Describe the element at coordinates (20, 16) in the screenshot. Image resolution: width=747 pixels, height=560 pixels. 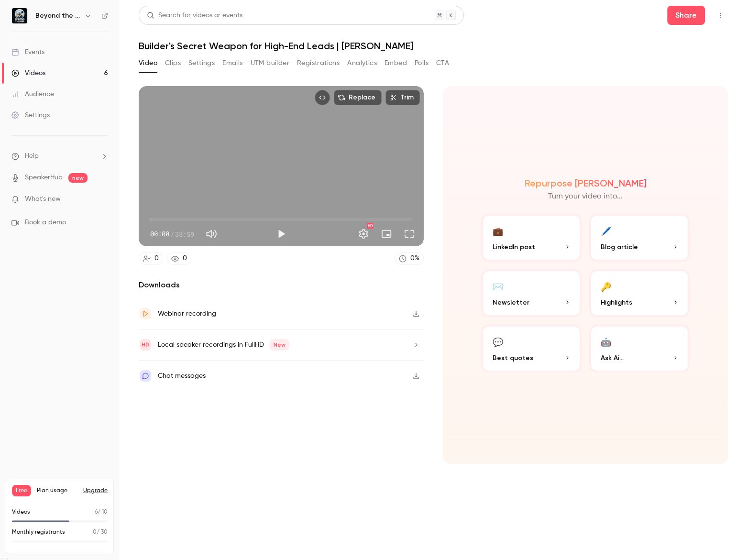
I see `img: Beyond the Bid` at that location.